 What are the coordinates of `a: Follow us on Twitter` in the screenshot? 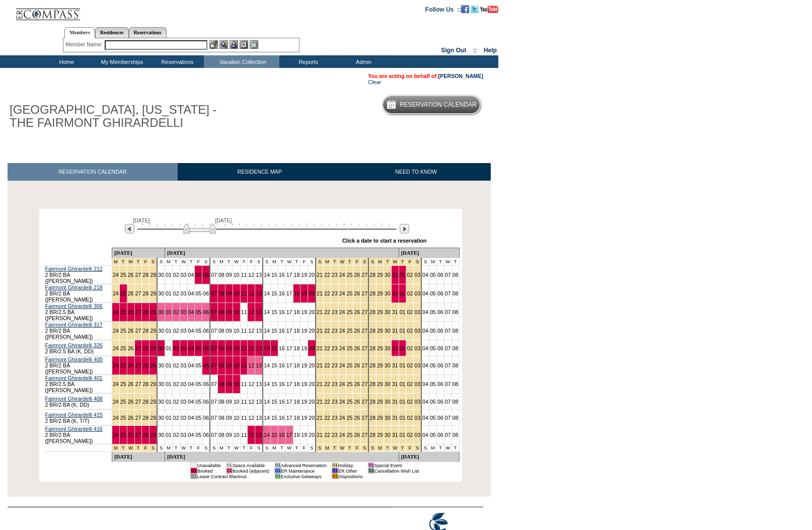 It's located at (475, 9).